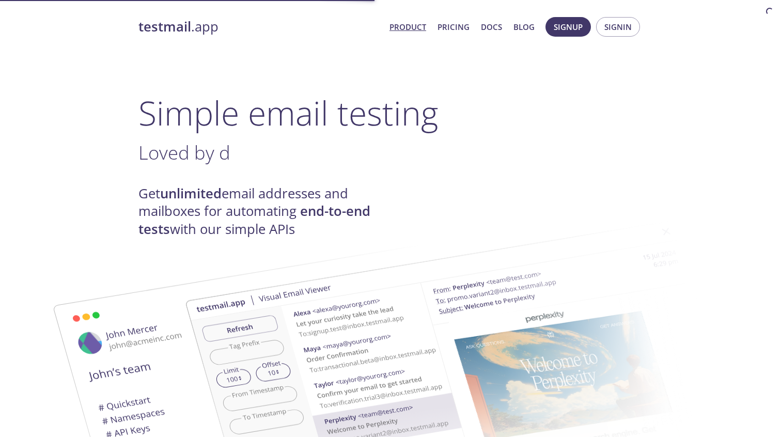 Image resolution: width=781 pixels, height=437 pixels. I want to click on strong: unlimited, so click(191, 193).